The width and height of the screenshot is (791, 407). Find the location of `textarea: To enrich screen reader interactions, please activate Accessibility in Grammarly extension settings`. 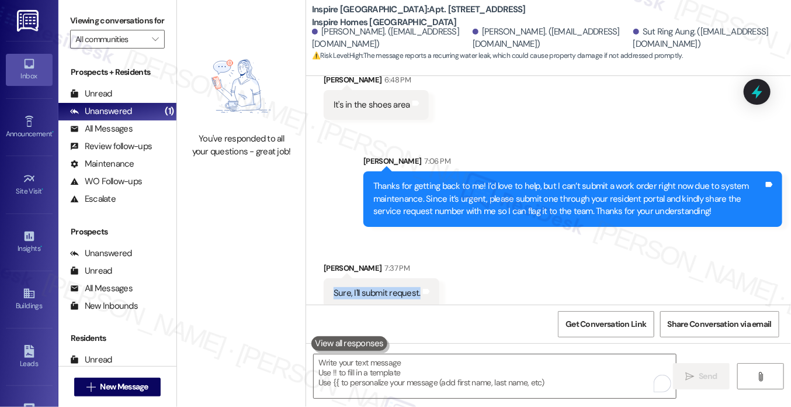

textarea: To enrich screen reader interactions, please activate Accessibility in Grammarly extension settings is located at coordinates (495, 376).